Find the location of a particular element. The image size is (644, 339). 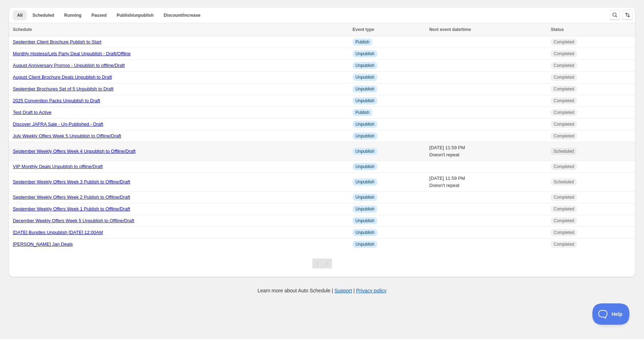

a: Support is located at coordinates (343, 291).